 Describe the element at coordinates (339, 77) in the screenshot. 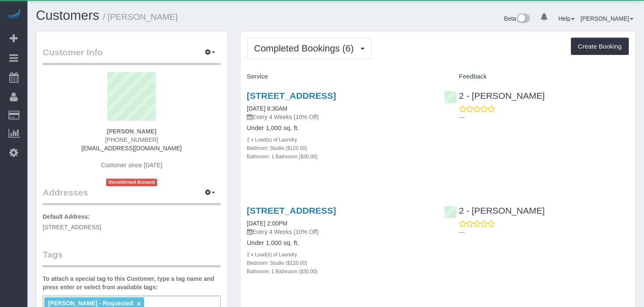

I see `h4: Service` at that location.